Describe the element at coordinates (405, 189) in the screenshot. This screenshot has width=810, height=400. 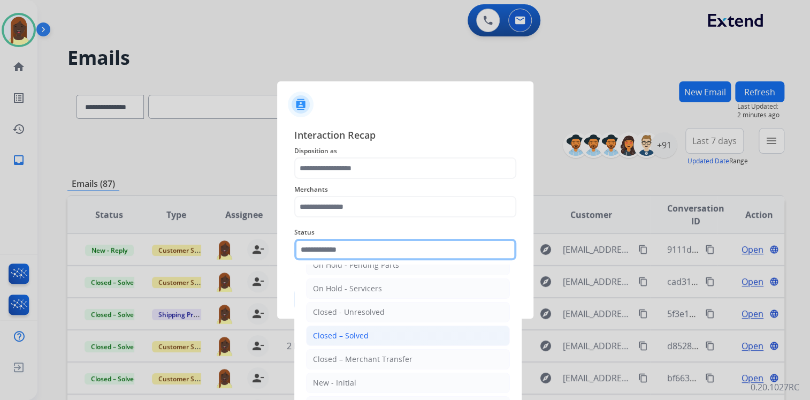
I see `span: Merchants` at that location.